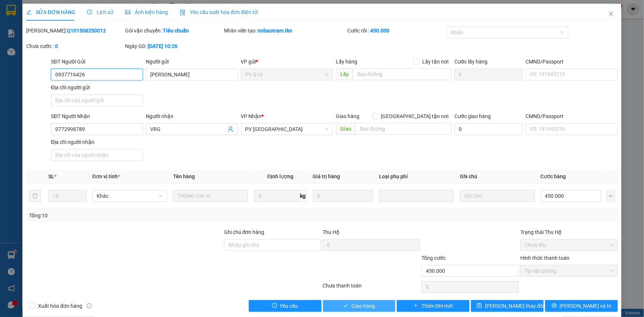 The image size is (644, 317). I want to click on span: Yêu cầu, so click(289, 306).